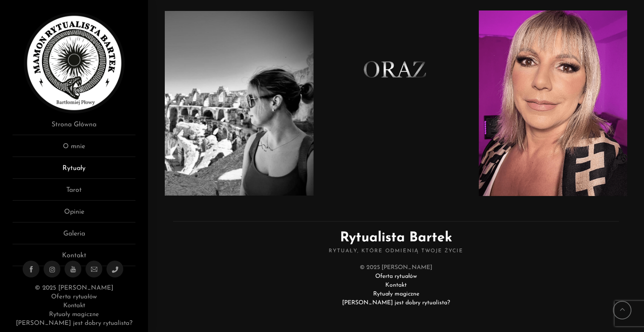 Image resolution: width=644 pixels, height=332 pixels. Describe the element at coordinates (74, 236) in the screenshot. I see `a: Galeria` at that location.